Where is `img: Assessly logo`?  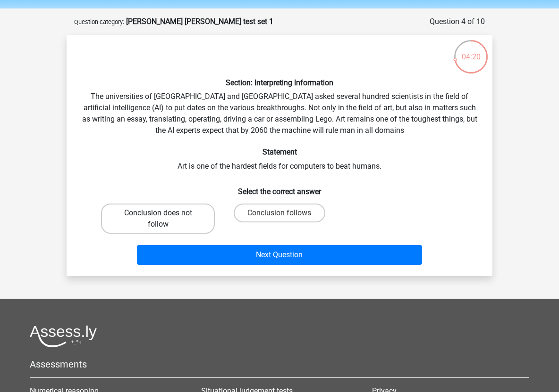
img: Assessly logo is located at coordinates (64, 336).